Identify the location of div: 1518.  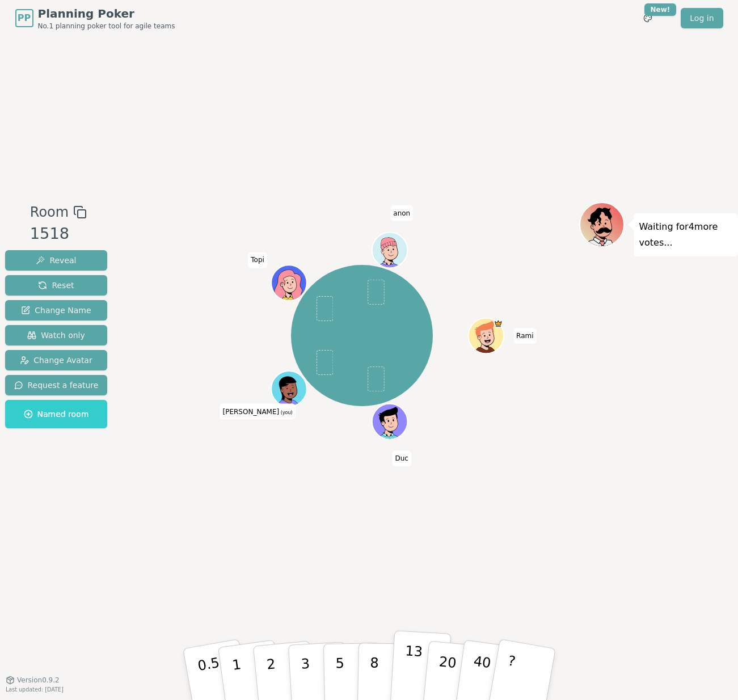
(58, 234).